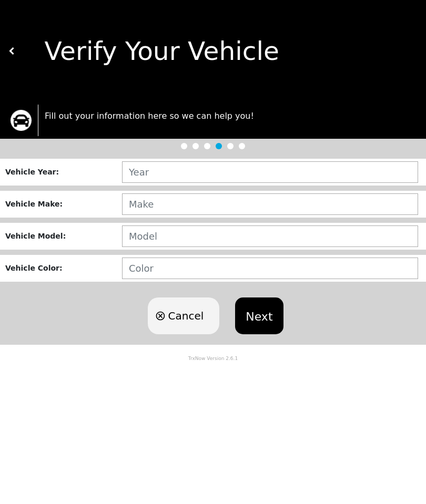  Describe the element at coordinates (217, 51) in the screenshot. I see `div: Verify Your Vehicle` at that location.